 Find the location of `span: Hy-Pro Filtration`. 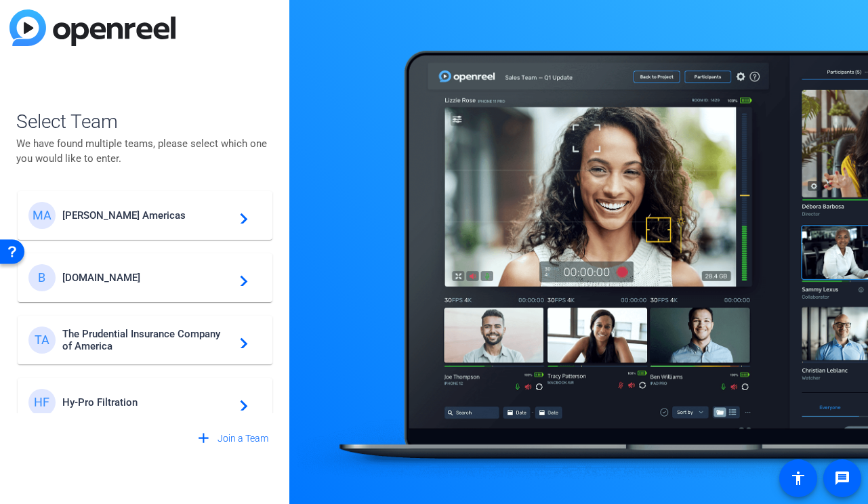

span: Hy-Pro Filtration is located at coordinates (147, 402).